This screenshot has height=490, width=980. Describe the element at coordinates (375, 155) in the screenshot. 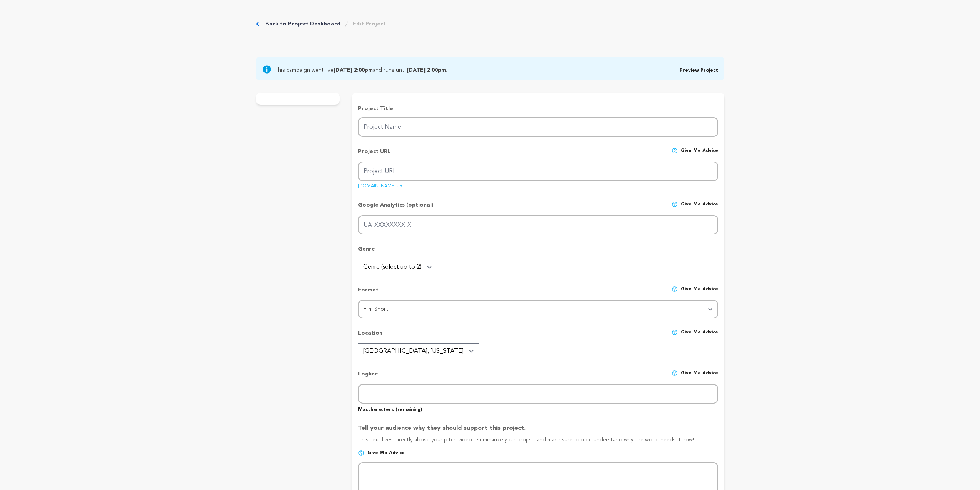

I see `p: Project URL` at that location.